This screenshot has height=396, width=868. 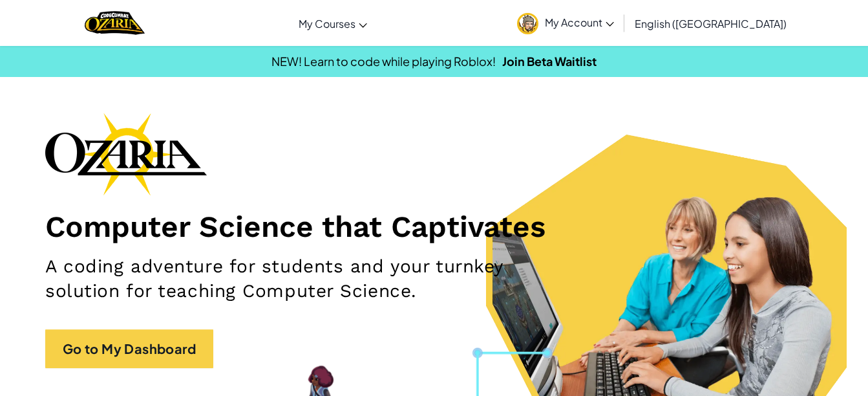 What do you see at coordinates (384, 61) in the screenshot?
I see `span: NEW! Learn to code while playing Roblox!` at bounding box center [384, 61].